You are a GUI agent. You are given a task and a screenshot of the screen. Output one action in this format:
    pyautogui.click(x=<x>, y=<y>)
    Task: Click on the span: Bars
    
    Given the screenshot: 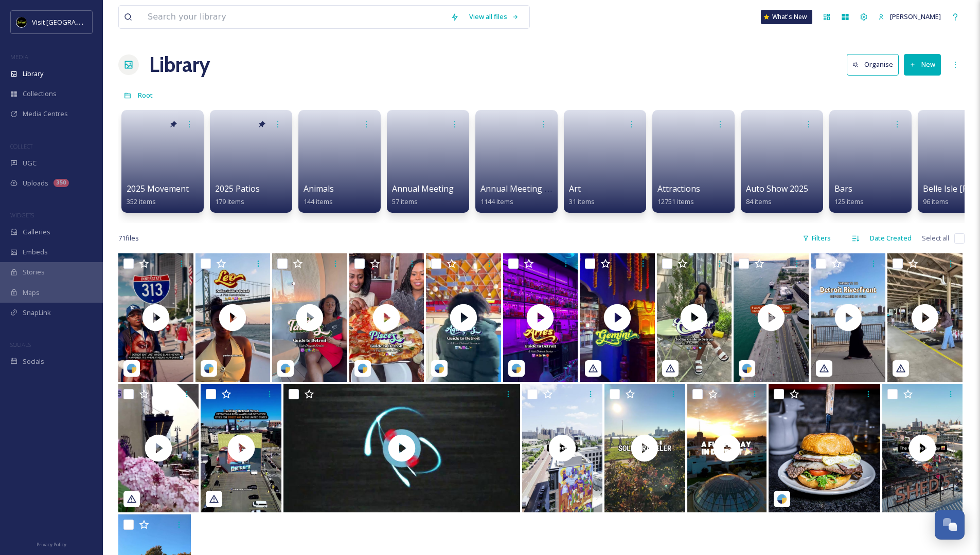 What is the action you would take?
    pyautogui.click(x=844, y=189)
    